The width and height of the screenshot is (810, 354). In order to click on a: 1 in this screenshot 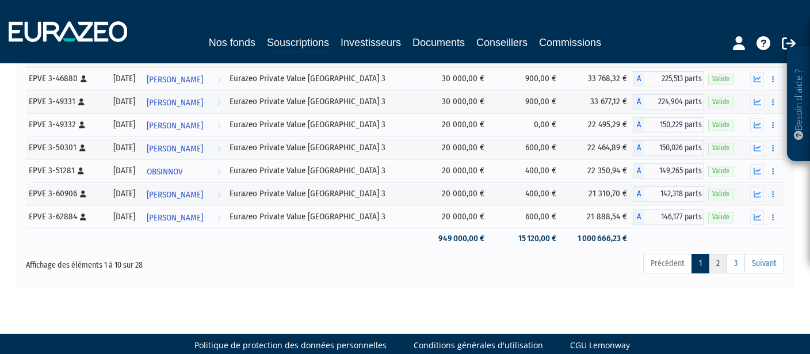, I will do `click(700, 263)`.